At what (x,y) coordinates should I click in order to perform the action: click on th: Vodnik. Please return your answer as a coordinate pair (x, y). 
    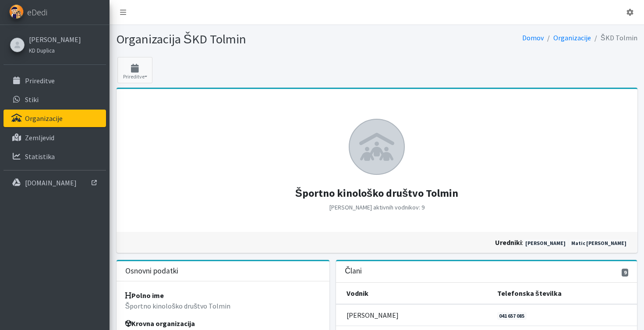
    Looking at the image, I should click on (414, 293).